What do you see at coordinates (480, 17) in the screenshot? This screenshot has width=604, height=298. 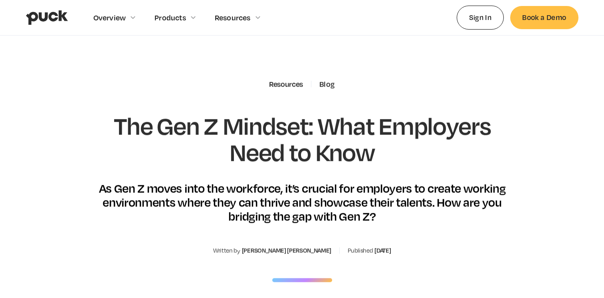 I see `a: Sign In` at bounding box center [480, 17].